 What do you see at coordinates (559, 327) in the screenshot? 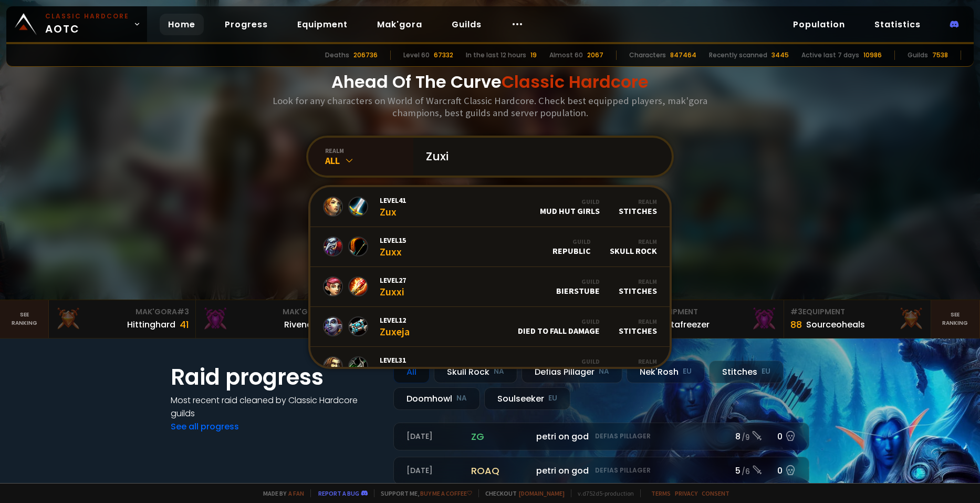
I see `div: Died To Fall Damage` at bounding box center [559, 327].